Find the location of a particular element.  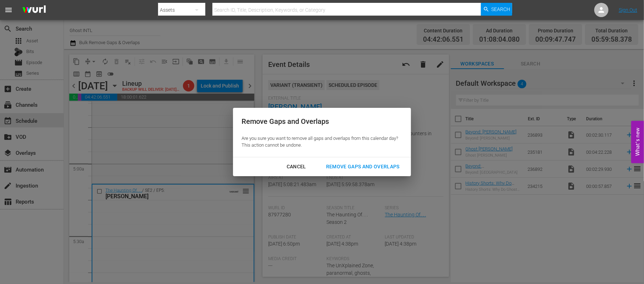

p: This action cannot be undone. is located at coordinates (319, 145).